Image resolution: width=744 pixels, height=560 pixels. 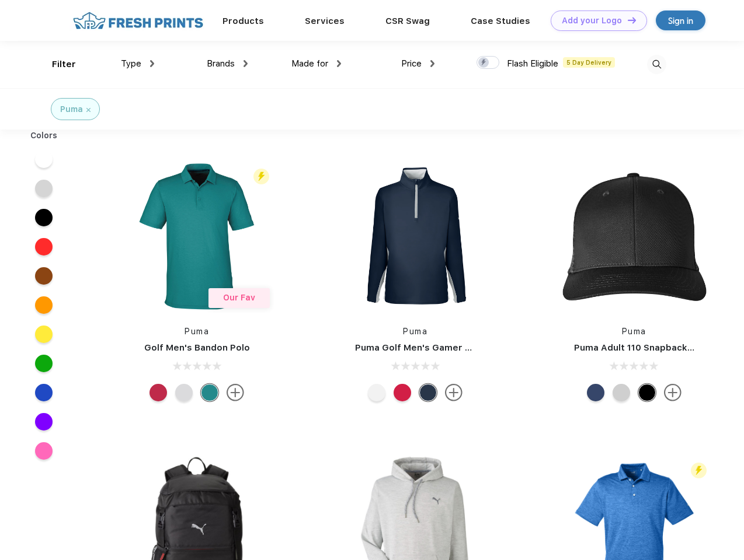 What do you see at coordinates (632, 20) in the screenshot?
I see `img: DT` at bounding box center [632, 20].